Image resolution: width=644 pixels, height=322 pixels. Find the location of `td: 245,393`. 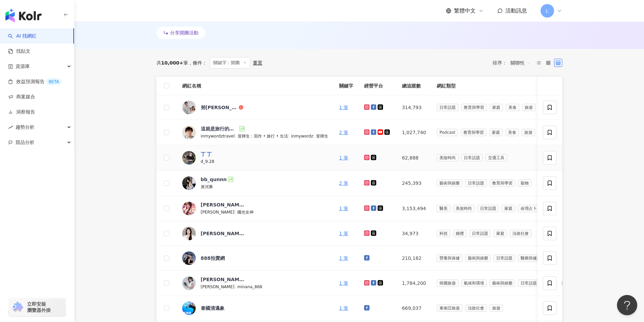

td: 245,393 is located at coordinates (414, 183).